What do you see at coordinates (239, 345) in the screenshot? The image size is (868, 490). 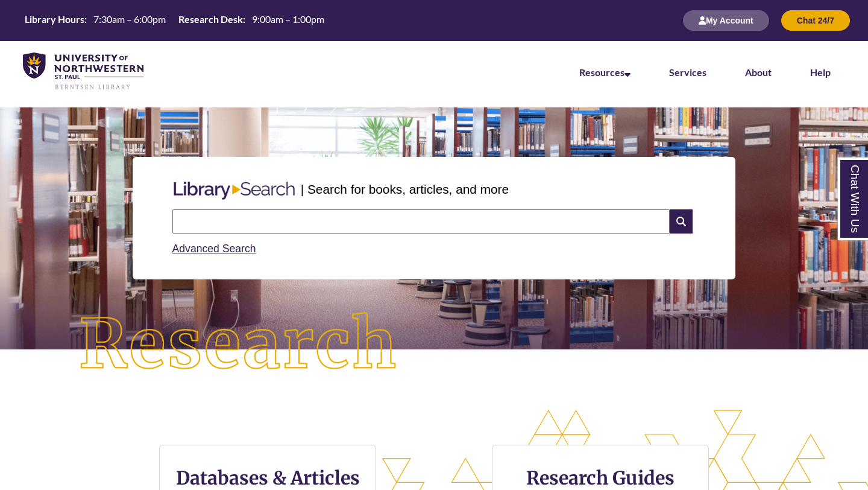 I see `img: Research` at bounding box center [239, 345].